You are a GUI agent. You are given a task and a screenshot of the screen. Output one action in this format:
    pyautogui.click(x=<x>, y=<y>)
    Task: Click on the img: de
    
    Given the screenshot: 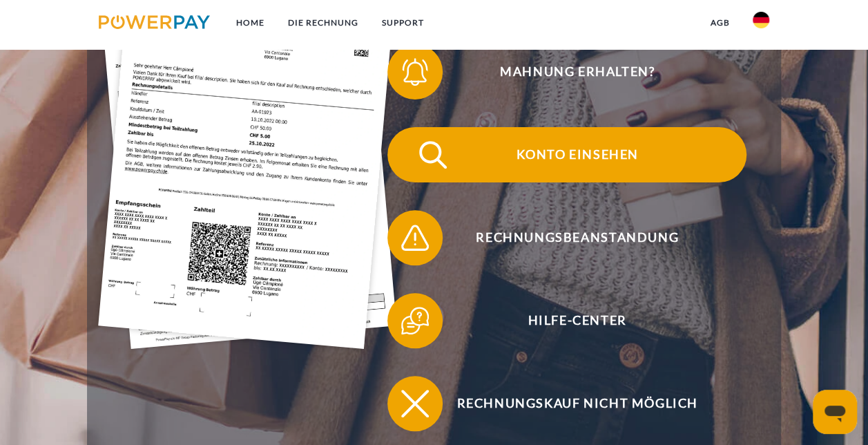 What is the action you would take?
    pyautogui.click(x=761, y=20)
    